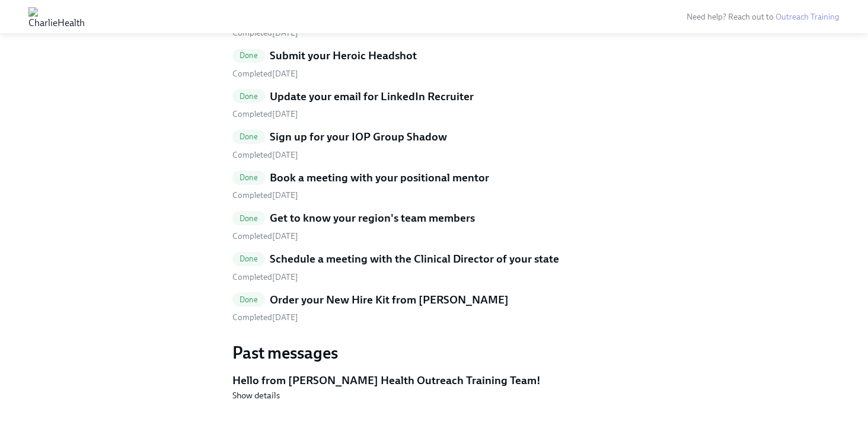 The image size is (868, 425). Describe the element at coordinates (256, 396) in the screenshot. I see `button: Show details` at that location.